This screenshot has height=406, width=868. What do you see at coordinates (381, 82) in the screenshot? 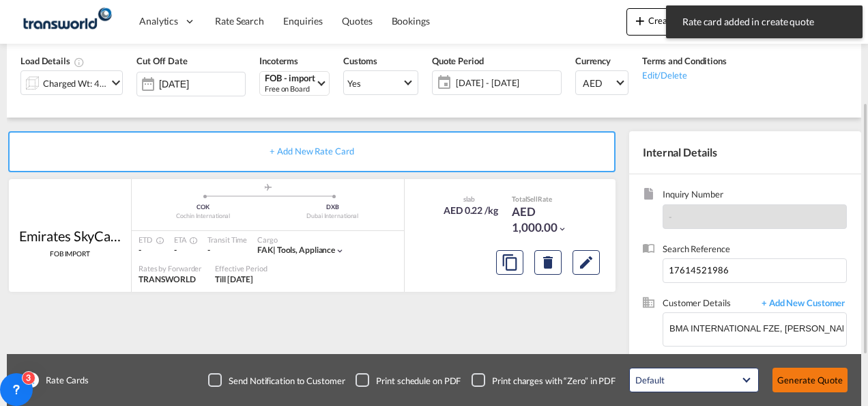
I see `md-select: Select Customs: Yes` at bounding box center [381, 82].